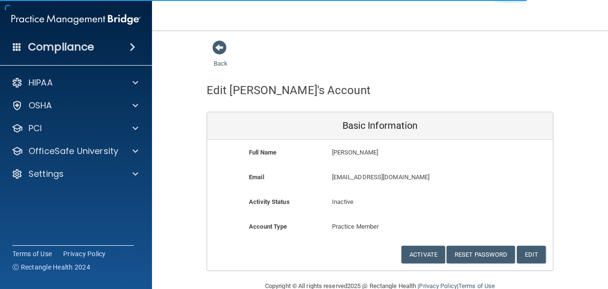 This screenshot has height=289, width=608. Describe the element at coordinates (75, 128) in the screenshot. I see `a: PCI` at that location.